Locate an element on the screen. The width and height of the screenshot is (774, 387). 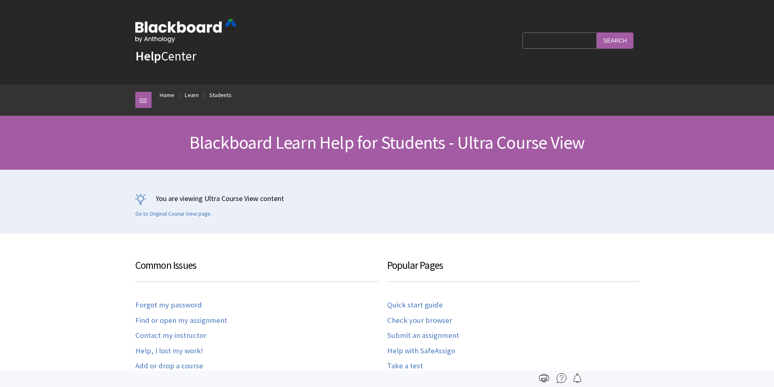
img: Follow this page is located at coordinates (578, 378).